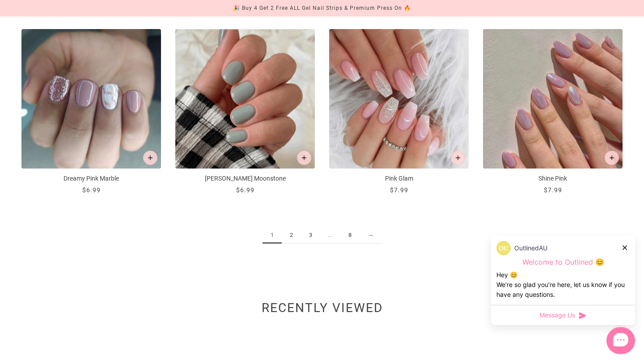  I want to click on p: OutlinedAU, so click(531, 248).